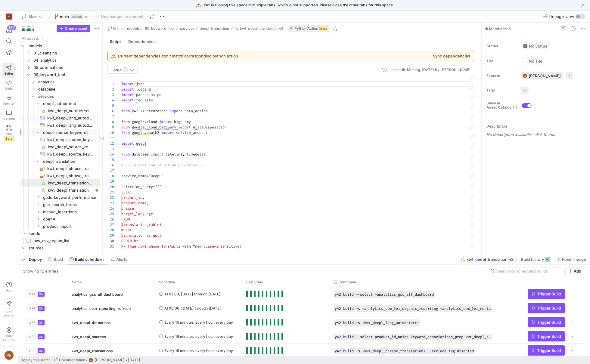 This screenshot has height=364, width=590. What do you see at coordinates (128, 193) in the screenshot?
I see `span: SELECT` at bounding box center [128, 193].